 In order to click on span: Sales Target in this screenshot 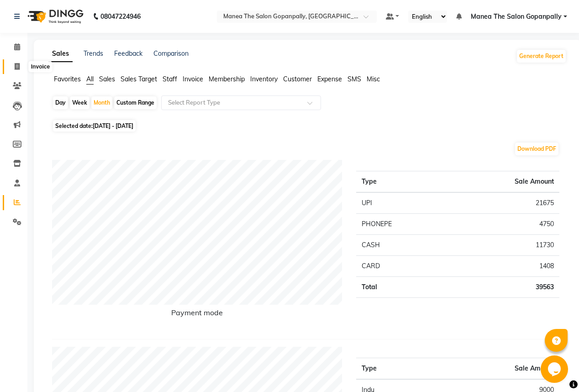, I will do `click(139, 79)`.